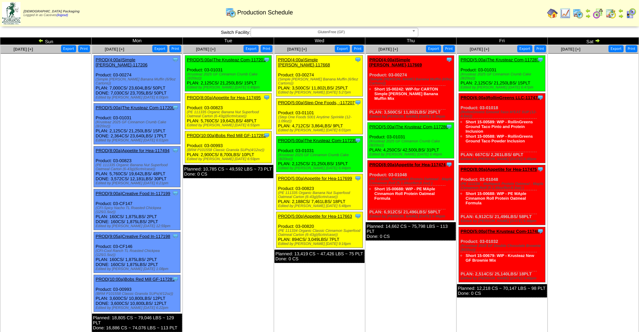 The width and height of the screenshot is (639, 332). Describe the element at coordinates (51, 13) in the screenshot. I see `span: Logged in as Caceves` at that location.